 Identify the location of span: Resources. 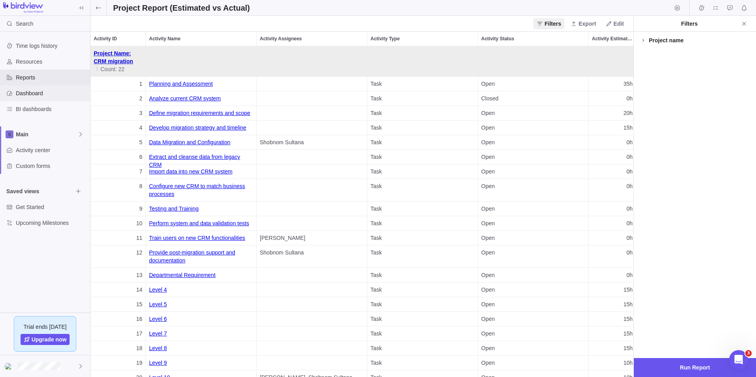
(51, 62).